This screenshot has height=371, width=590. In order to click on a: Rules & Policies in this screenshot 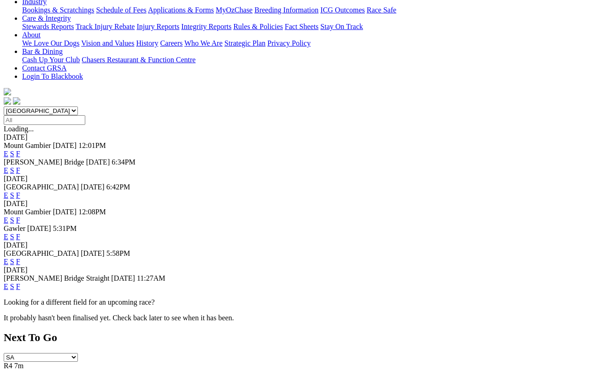, I will do `click(258, 26)`.